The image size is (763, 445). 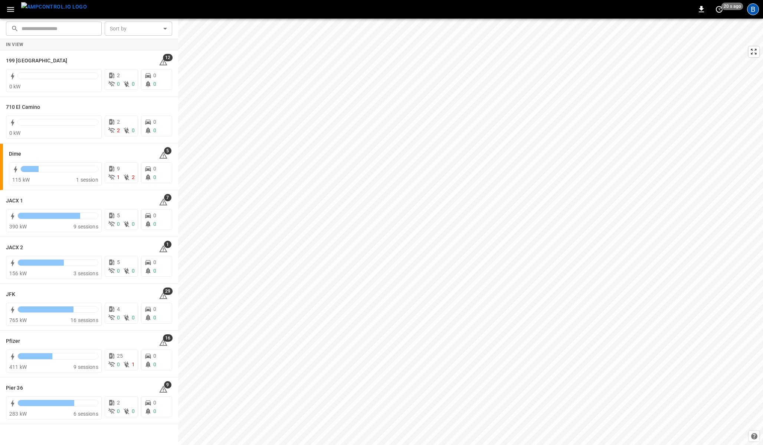 I want to click on span: 765 kW, so click(x=18, y=320).